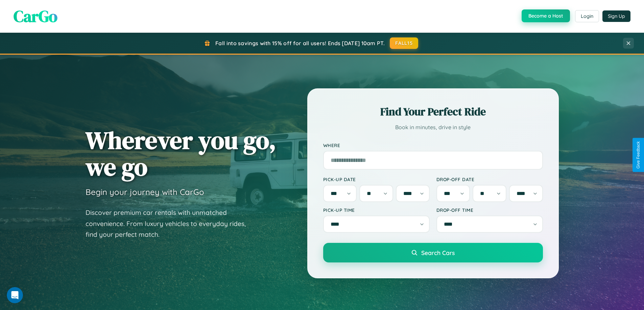 The height and width of the screenshot is (310, 644). I want to click on button: FALL15, so click(404, 43).